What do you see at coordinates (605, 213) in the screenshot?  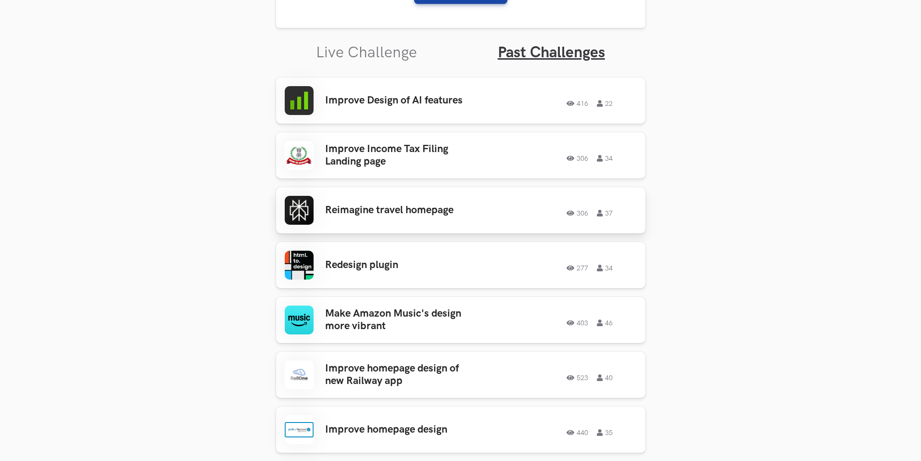 I see `span: 37` at bounding box center [605, 213].